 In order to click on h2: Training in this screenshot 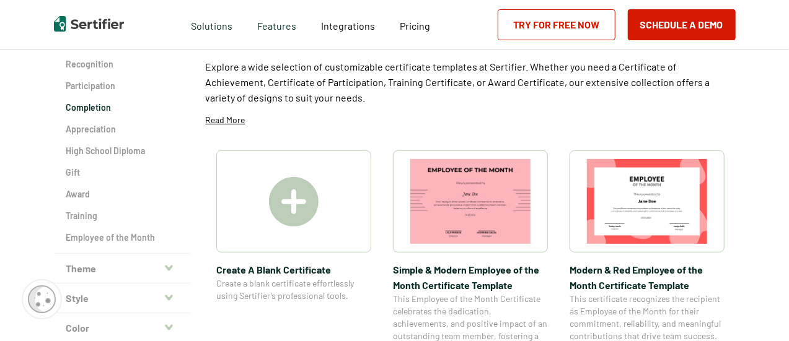, I will do `click(122, 216)`.